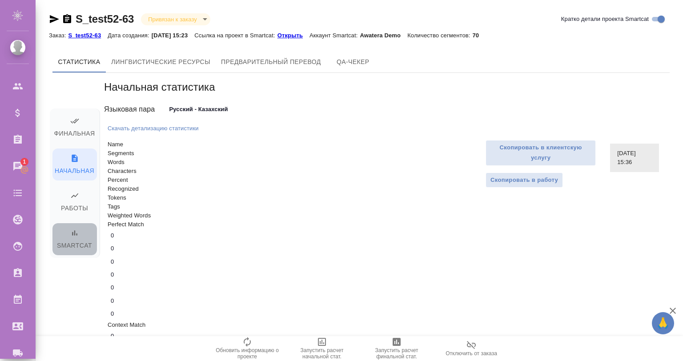 The height and width of the screenshot is (361, 683). What do you see at coordinates (247, 353) in the screenshot?
I see `span: Обновить информацию о проекте` at bounding box center [247, 353].